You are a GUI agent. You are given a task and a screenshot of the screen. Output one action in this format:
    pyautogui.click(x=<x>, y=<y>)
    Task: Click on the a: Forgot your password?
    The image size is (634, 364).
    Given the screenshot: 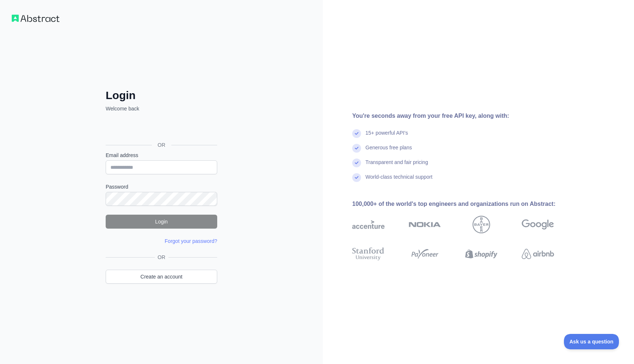 What is the action you would take?
    pyautogui.click(x=191, y=241)
    